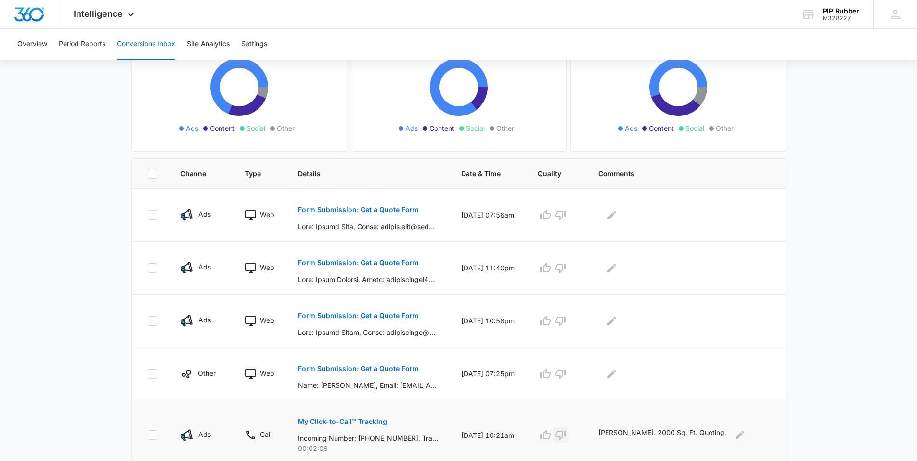  What do you see at coordinates (549, 173) in the screenshot?
I see `span: Quality` at bounding box center [549, 173].